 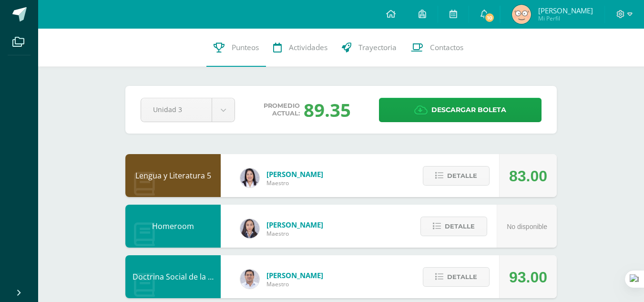 What do you see at coordinates (527, 226) in the screenshot?
I see `span: No disponible` at bounding box center [527, 226].